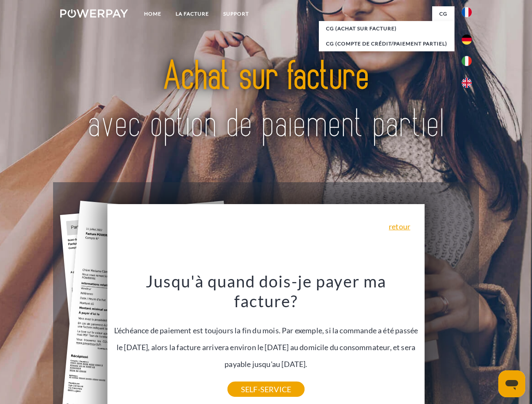 Image resolution: width=532 pixels, height=404 pixels. What do you see at coordinates (467, 12) in the screenshot?
I see `img: fr` at bounding box center [467, 12].